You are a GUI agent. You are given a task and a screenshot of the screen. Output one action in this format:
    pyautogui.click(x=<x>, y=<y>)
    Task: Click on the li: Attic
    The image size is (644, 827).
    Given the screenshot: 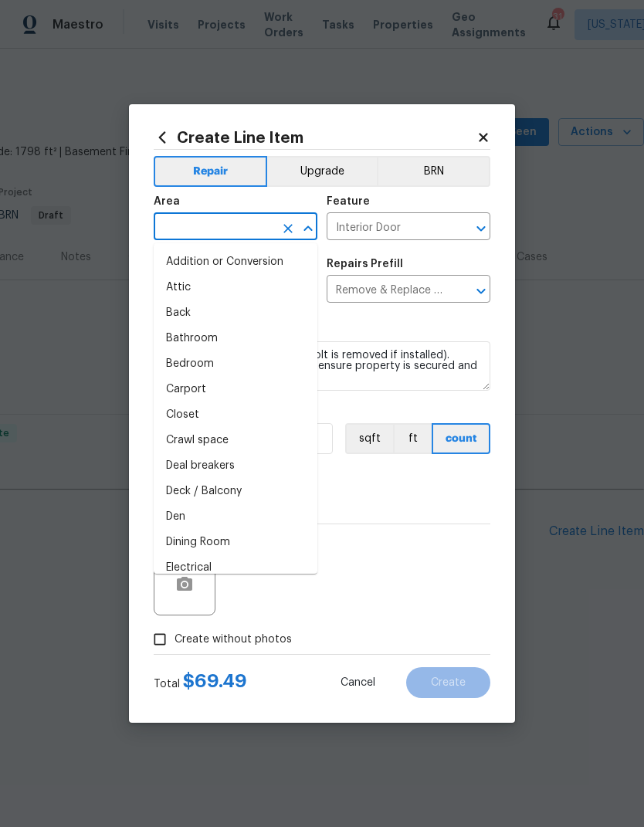 What is the action you would take?
    pyautogui.click(x=235, y=288)
    